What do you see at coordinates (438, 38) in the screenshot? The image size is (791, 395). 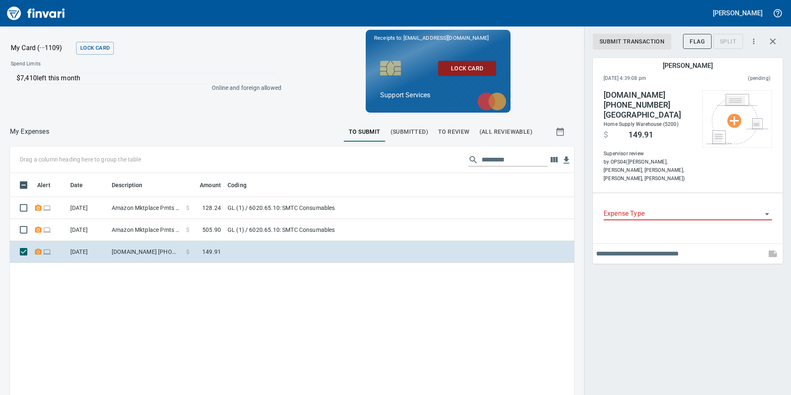 I see `p: Receipts to:` at bounding box center [438, 38].